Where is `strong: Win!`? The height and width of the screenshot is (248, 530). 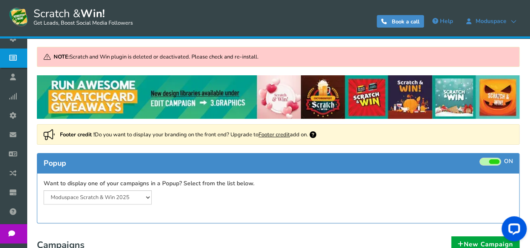 strong: Win! is located at coordinates (93, 13).